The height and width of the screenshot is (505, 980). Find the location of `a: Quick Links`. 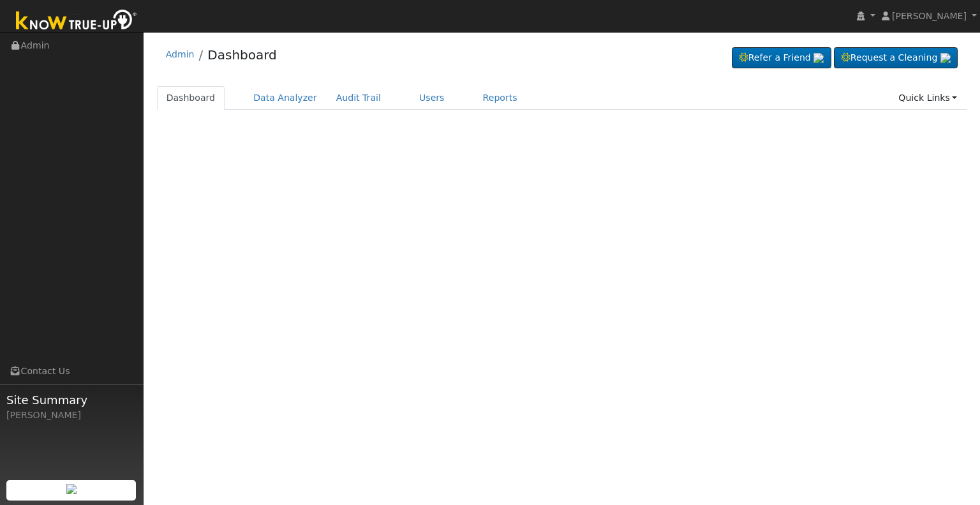

a: Quick Links is located at coordinates (928, 97).